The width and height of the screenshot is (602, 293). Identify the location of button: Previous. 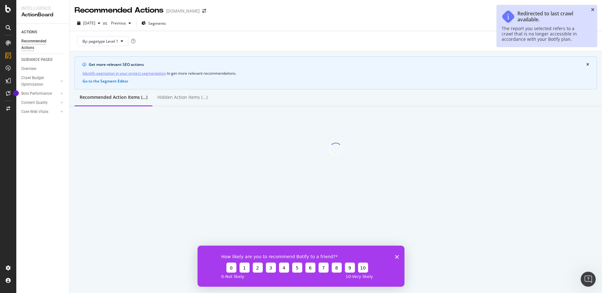
(121, 23).